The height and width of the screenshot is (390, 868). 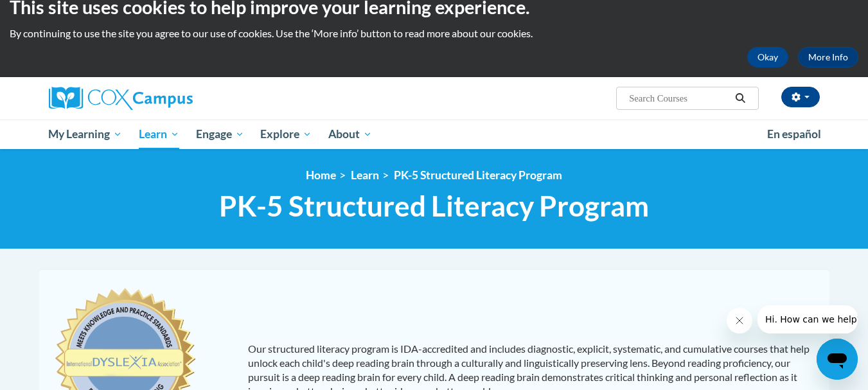 I want to click on span: My Learning, so click(x=85, y=134).